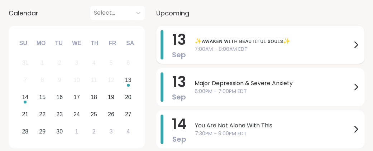 The width and height of the screenshot is (373, 151). What do you see at coordinates (42, 80) in the screenshot?
I see `div: Not available Monday, September 8th, 2025` at bounding box center [42, 80].